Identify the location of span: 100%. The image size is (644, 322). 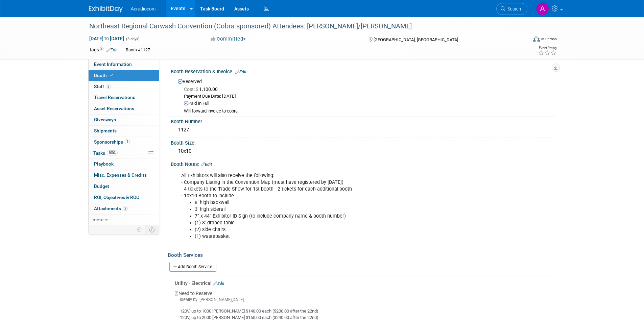
(112, 152).